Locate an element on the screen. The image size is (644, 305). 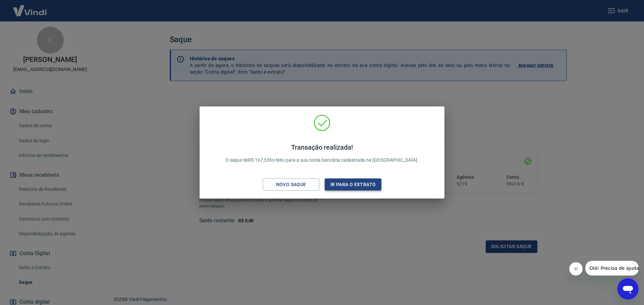
span: Olá! Precisa de ajuda? is located at coordinates (30, 7).